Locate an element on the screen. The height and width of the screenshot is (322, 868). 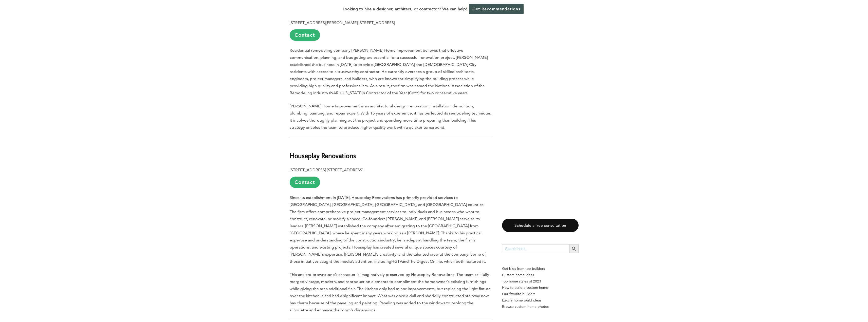
a: Browse custom home photos is located at coordinates (541, 307).